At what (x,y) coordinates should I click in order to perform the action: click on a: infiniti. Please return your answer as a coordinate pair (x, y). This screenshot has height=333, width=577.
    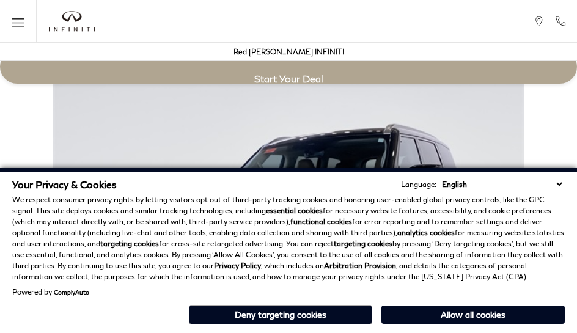
    Looking at the image, I should click on (72, 21).